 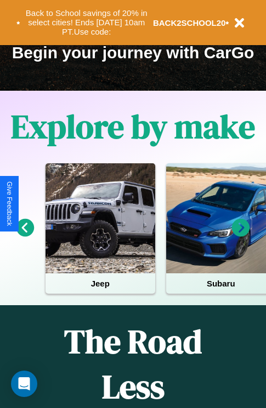 What do you see at coordinates (101, 283) in the screenshot?
I see `h4: Jeep` at bounding box center [101, 283].